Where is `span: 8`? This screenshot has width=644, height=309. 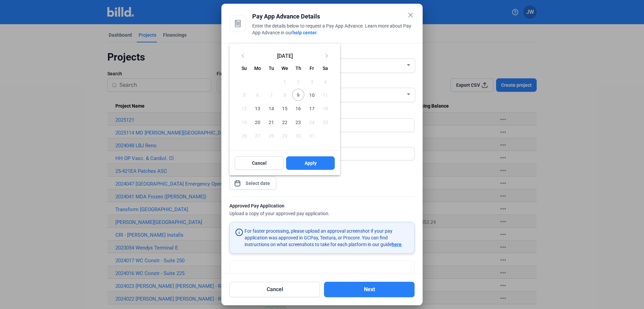
span: 8 is located at coordinates (285, 95).